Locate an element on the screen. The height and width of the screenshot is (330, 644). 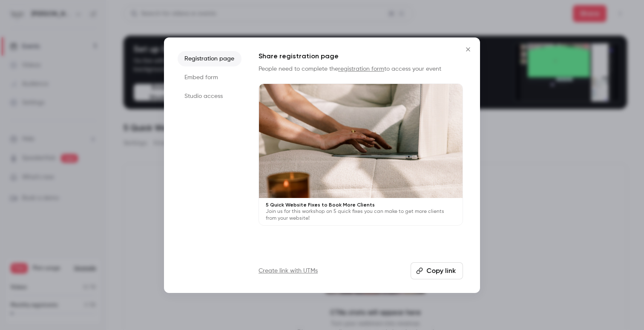
a: 5 Quick Website Fixes to Book More ClientsJoin us for this workshop on 5 quick fixes you can make... is located at coordinates (361, 154).